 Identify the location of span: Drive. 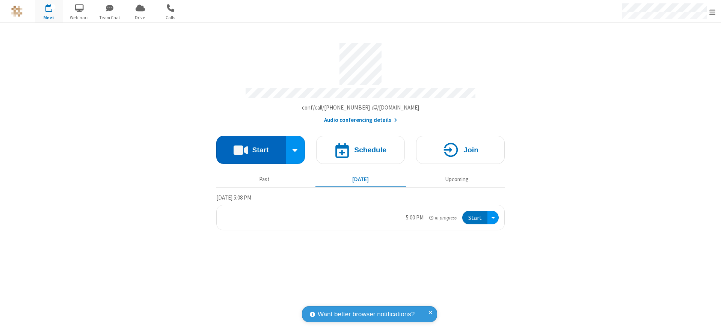
(140, 18).